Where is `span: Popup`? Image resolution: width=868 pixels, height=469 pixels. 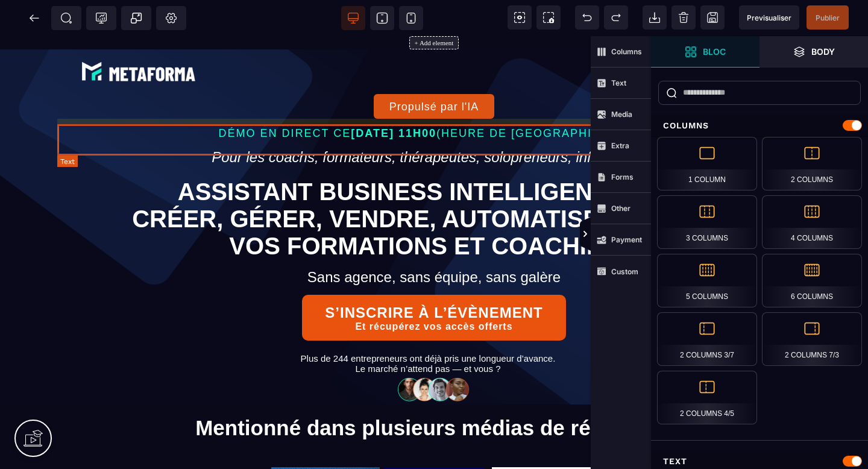
span: Popup is located at coordinates (136, 18).